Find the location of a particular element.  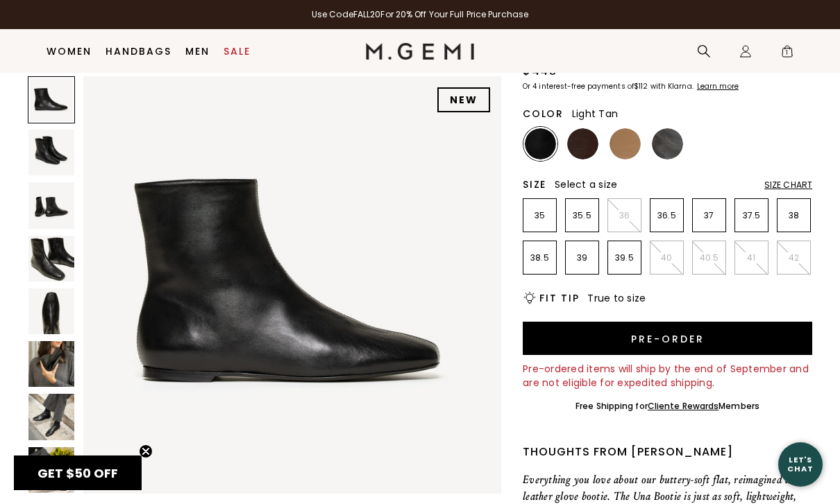

p: 40 is located at coordinates (666, 258).